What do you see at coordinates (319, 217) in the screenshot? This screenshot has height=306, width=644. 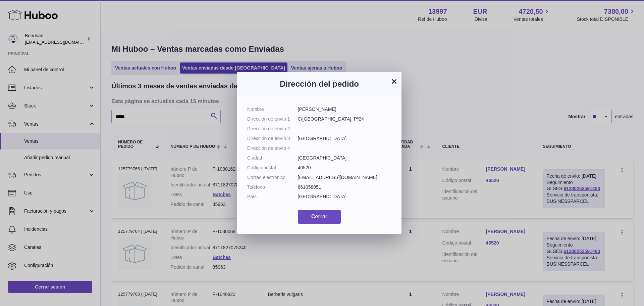 I see `button: Cerrar` at bounding box center [319, 217].